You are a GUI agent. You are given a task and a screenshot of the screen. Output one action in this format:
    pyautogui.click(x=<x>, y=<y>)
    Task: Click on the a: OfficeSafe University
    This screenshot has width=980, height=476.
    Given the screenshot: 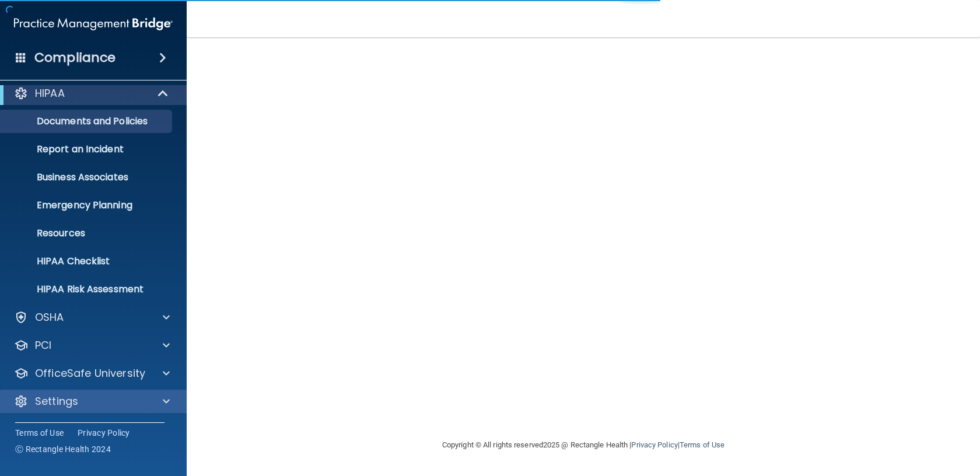 What is the action you would take?
    pyautogui.click(x=91, y=373)
    